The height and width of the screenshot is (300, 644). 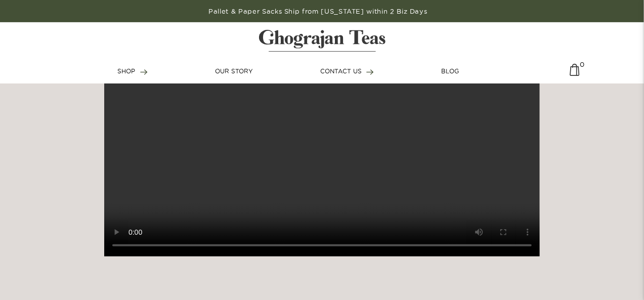 I want to click on a: 0, so click(x=575, y=73).